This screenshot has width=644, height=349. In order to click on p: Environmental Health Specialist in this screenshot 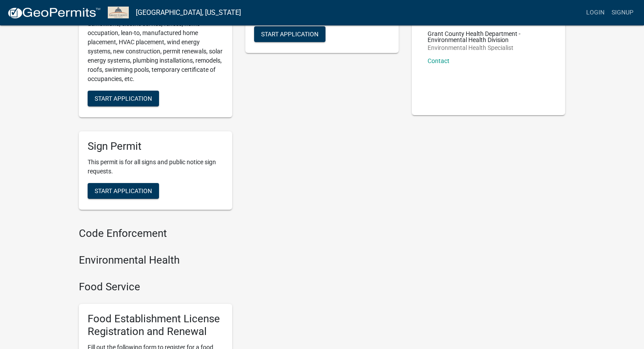, I will do `click(488, 48)`.